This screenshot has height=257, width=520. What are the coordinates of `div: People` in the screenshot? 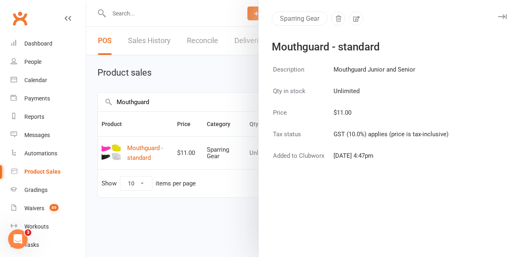 It's located at (33, 62).